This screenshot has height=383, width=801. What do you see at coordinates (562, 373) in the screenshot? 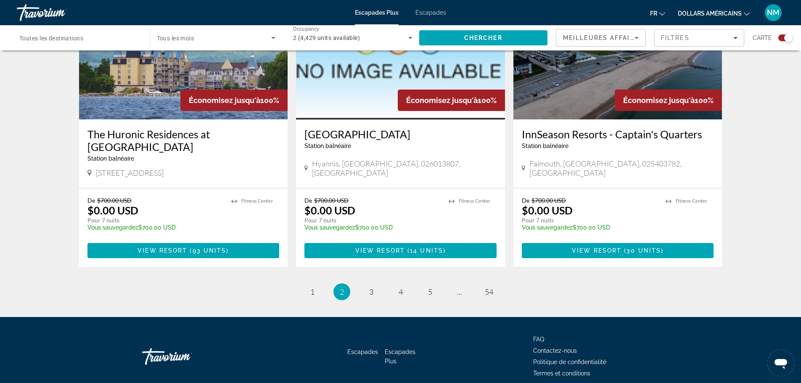
I see `a: Termes et conditions` at bounding box center [562, 373].